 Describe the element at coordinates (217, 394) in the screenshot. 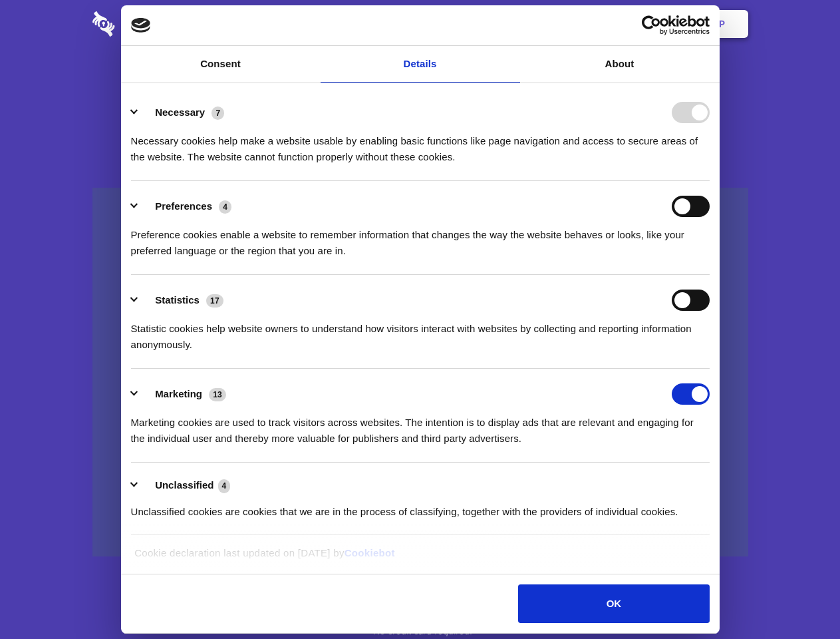

I see `span: 13` at that location.